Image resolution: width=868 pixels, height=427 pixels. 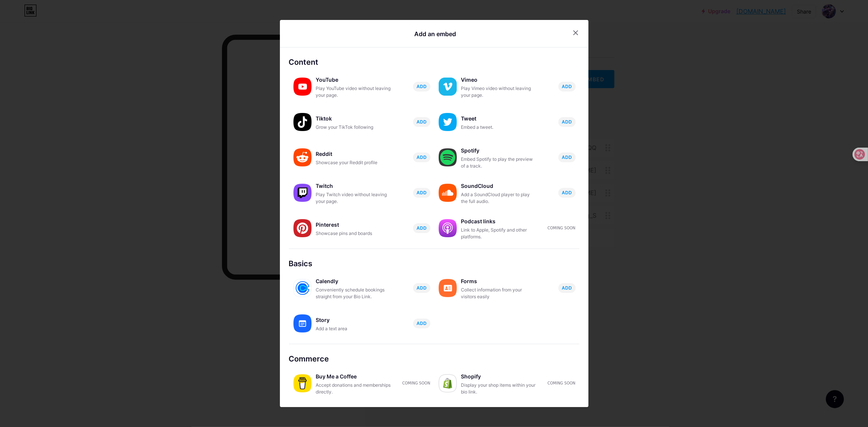 I want to click on div: Showcase your Reddit profile, so click(x=353, y=162).